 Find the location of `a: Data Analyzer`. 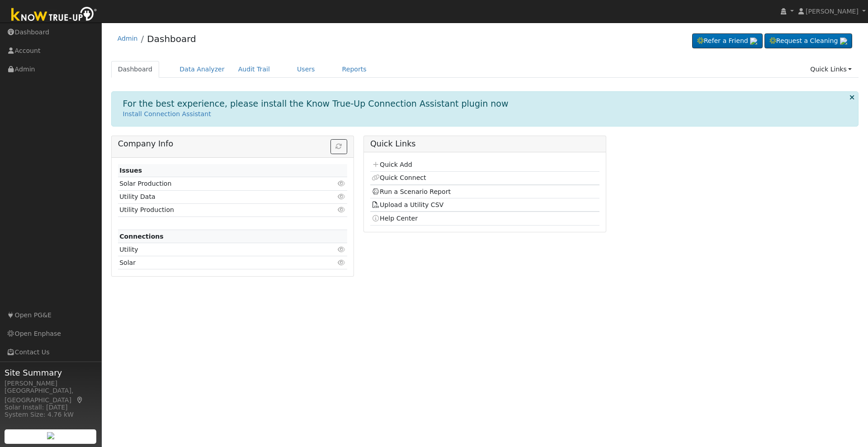

a: Data Analyzer is located at coordinates (202, 69).